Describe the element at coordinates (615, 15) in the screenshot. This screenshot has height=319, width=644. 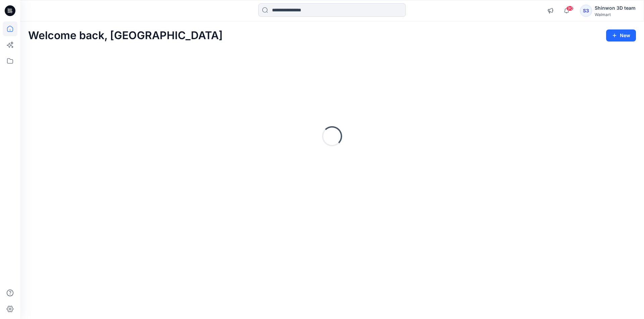
I see `div: Walmart` at that location.